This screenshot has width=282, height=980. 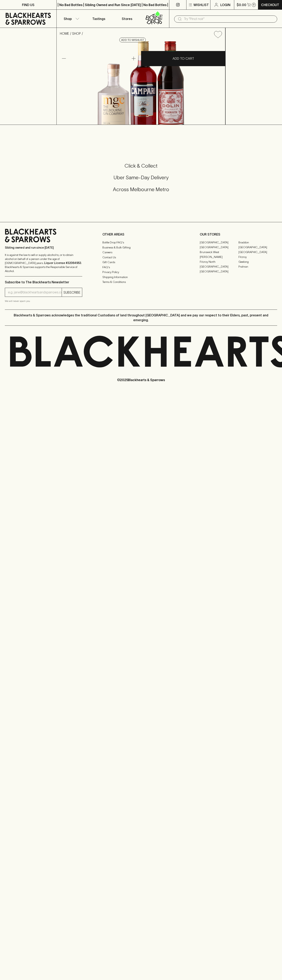 What do you see at coordinates (72, 293) in the screenshot?
I see `p: SUBSCRIBE` at bounding box center [72, 293].